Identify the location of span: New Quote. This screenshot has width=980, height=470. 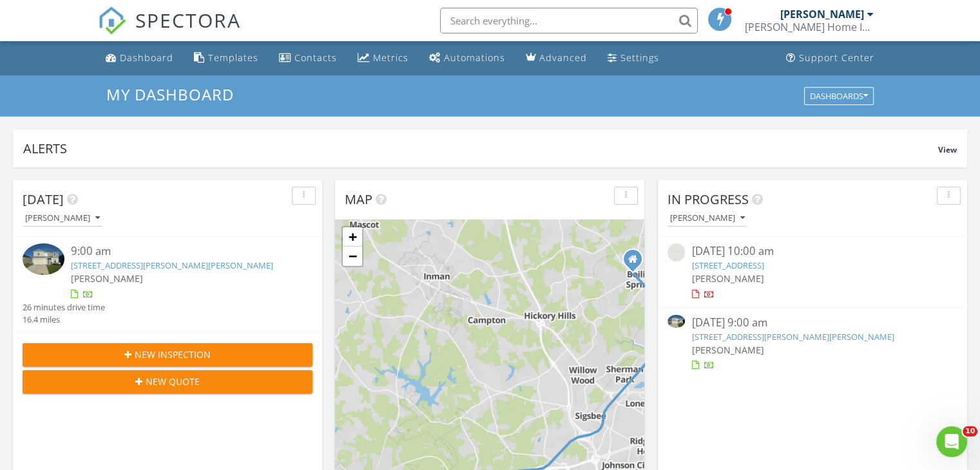
(173, 381).